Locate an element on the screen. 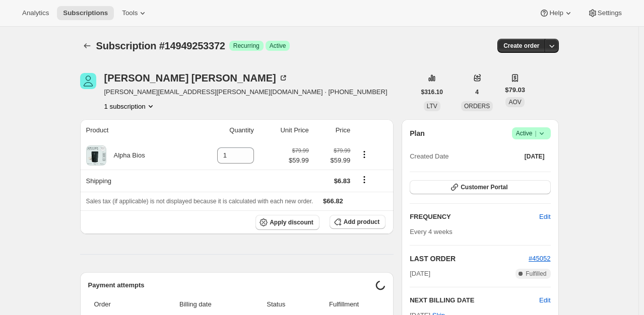 This screenshot has width=644, height=315. th: Product is located at coordinates (134, 130).